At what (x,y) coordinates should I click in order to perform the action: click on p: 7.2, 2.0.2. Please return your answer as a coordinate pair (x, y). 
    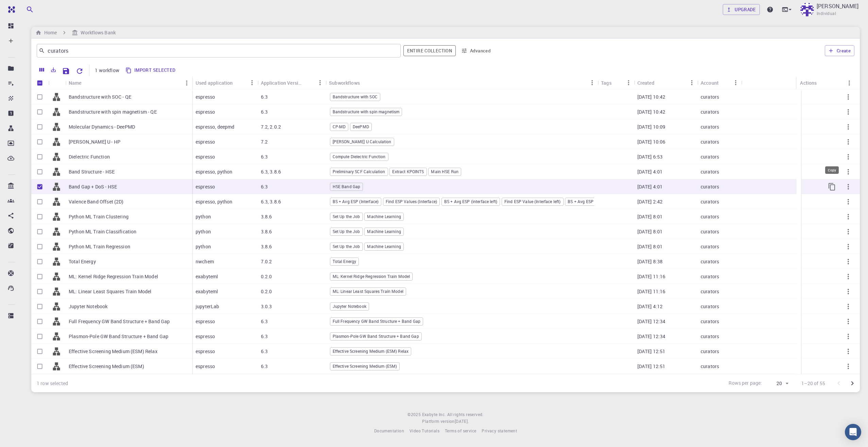
    Looking at the image, I should click on (271, 127).